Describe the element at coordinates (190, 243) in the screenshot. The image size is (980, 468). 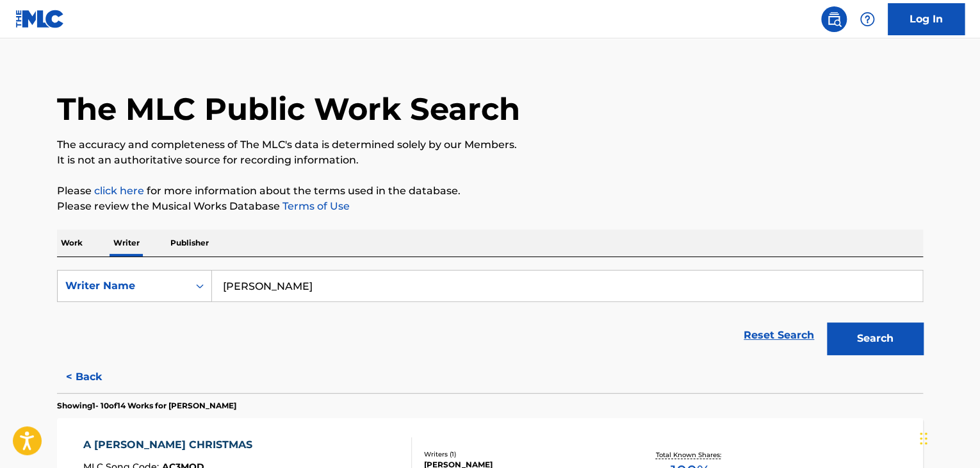
I see `p: Publisher` at that location.